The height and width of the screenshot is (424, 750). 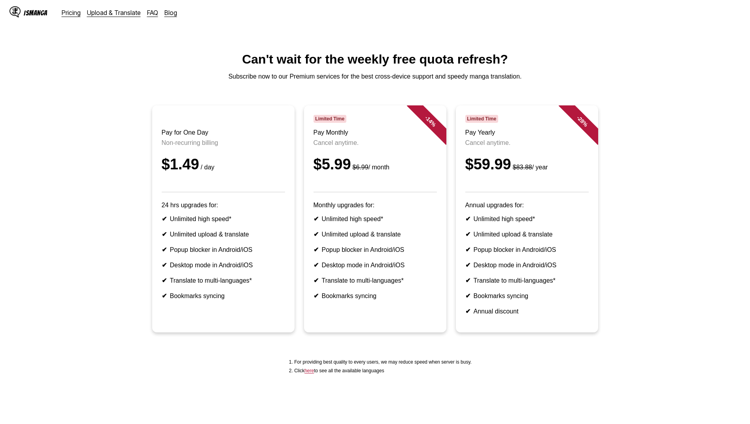 I want to click on a: IsManga LogoIsManga, so click(x=36, y=13).